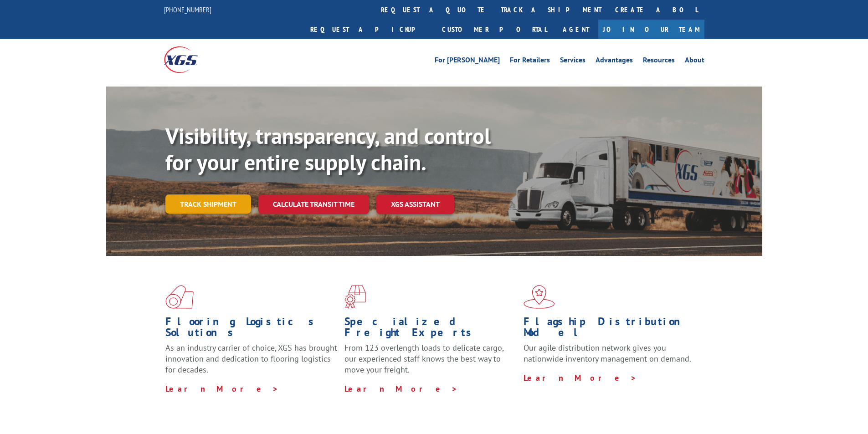 This screenshot has width=868, height=434. Describe the element at coordinates (251, 358) in the screenshot. I see `span: As an industry carrier of choice, XGS has brought innovation and dedication to flooring logistics...` at that location.